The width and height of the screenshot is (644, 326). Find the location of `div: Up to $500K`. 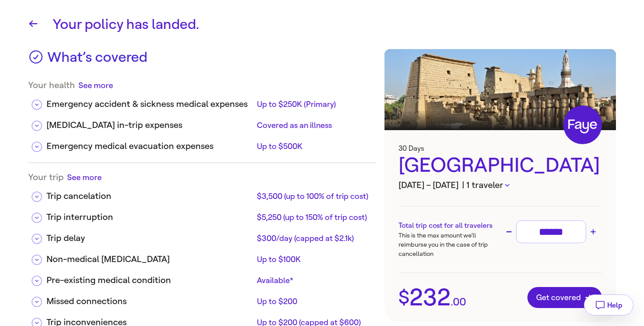

div: Up to $500K is located at coordinates (313, 147).